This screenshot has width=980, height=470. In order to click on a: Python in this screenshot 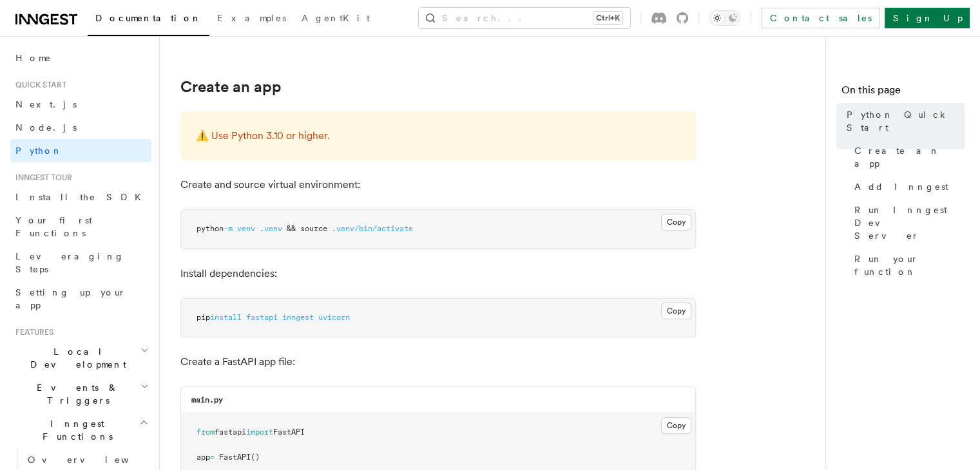, I will do `click(80, 151)`.